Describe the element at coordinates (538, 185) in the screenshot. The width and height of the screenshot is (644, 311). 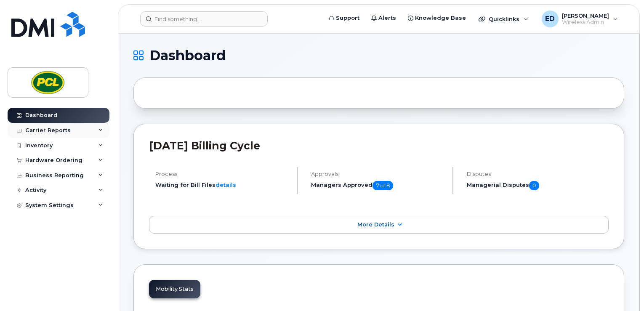
I see `h5: Managerial Disputes` at that location.